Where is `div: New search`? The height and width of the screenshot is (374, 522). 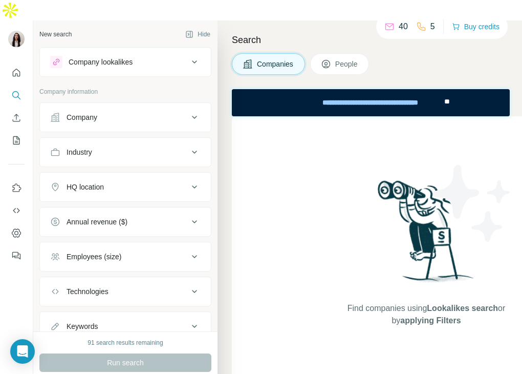
div: New search is located at coordinates (55, 34).